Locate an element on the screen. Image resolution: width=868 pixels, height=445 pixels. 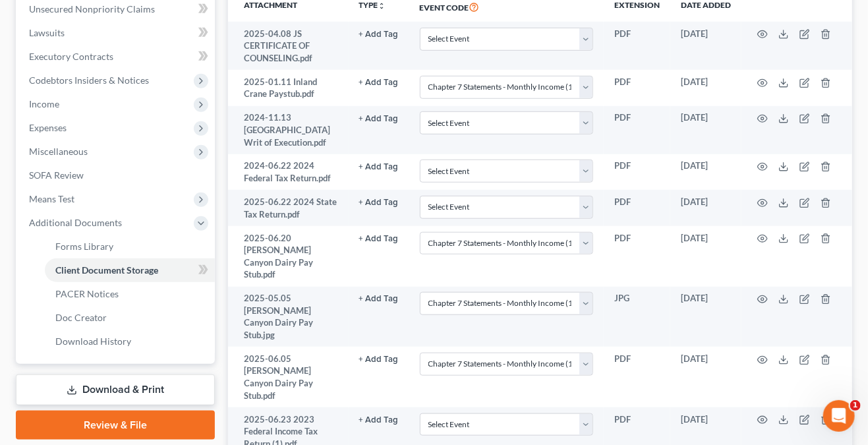
a: Lawsuits is located at coordinates (116, 33).